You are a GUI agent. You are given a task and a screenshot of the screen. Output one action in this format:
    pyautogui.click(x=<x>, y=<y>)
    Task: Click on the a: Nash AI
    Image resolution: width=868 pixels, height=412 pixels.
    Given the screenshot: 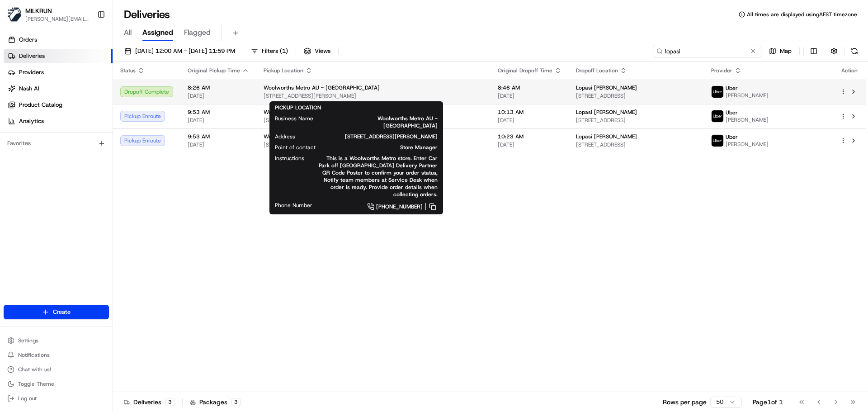 What is the action you would take?
    pyautogui.click(x=58, y=89)
    